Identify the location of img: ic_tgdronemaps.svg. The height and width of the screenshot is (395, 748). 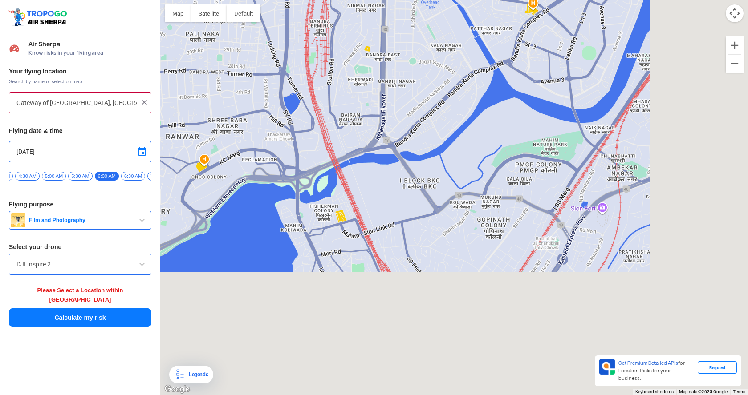
(38, 17).